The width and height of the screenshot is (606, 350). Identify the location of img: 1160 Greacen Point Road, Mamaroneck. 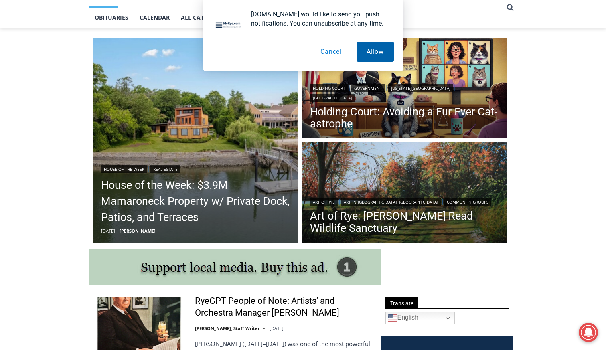
(196, 141).